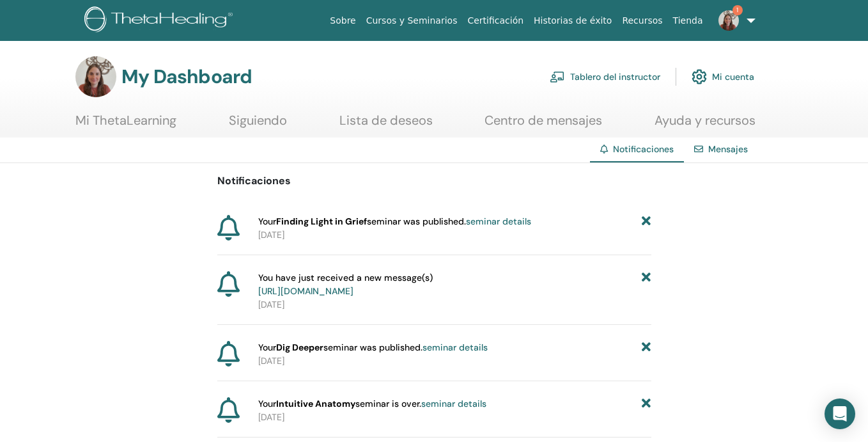  What do you see at coordinates (688, 21) in the screenshot?
I see `a: Tienda` at bounding box center [688, 21].